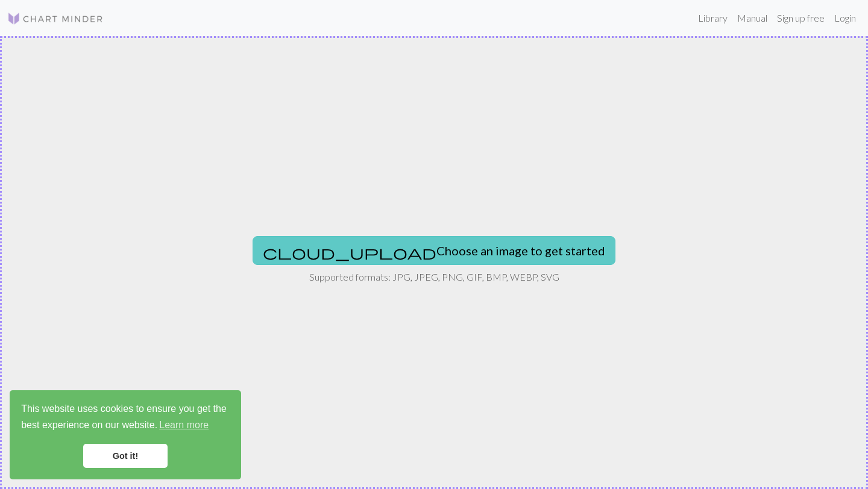  I want to click on div: cookieconsent, so click(126, 435).